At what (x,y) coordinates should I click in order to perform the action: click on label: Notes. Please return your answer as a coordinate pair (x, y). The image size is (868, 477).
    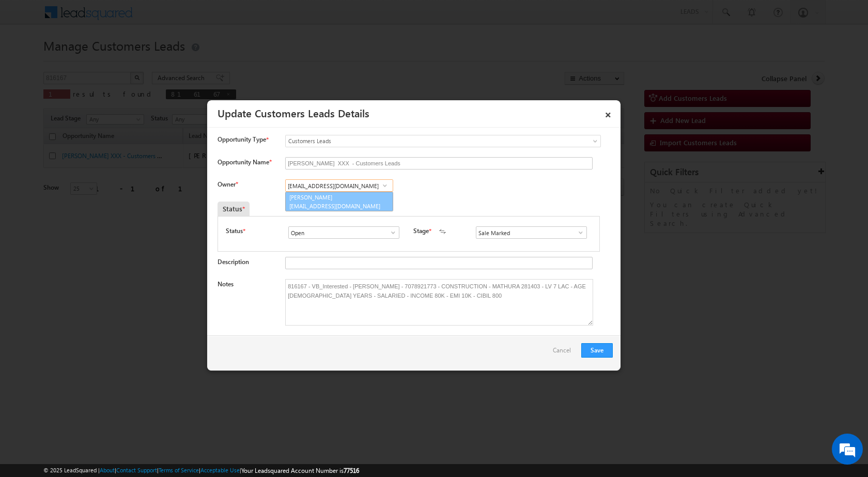
    Looking at the image, I should click on (226, 284).